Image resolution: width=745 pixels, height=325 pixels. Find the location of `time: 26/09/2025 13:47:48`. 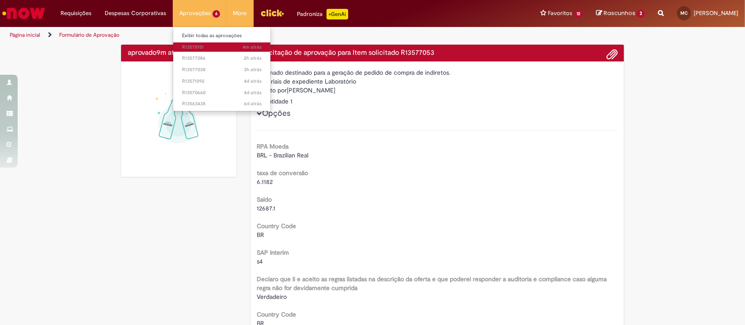

time: 26/09/2025 13:47:48 is located at coordinates (253, 92).